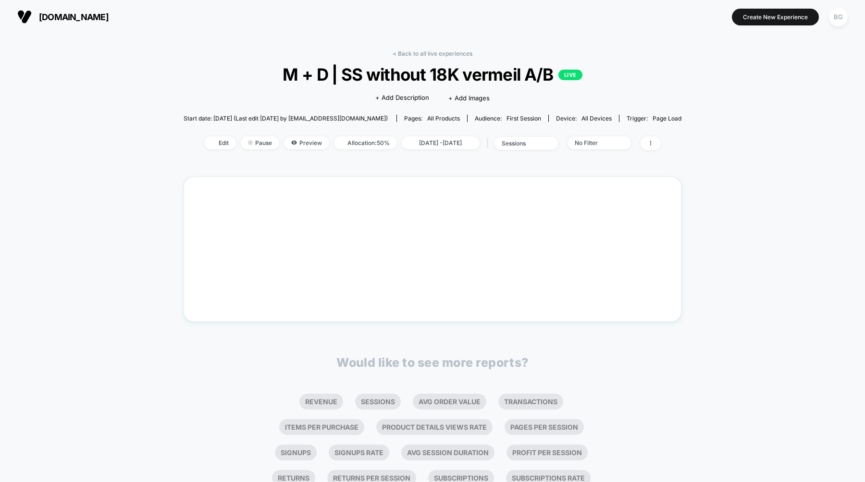  What do you see at coordinates (654, 118) in the screenshot?
I see `div: Trigger:` at bounding box center [654, 118].